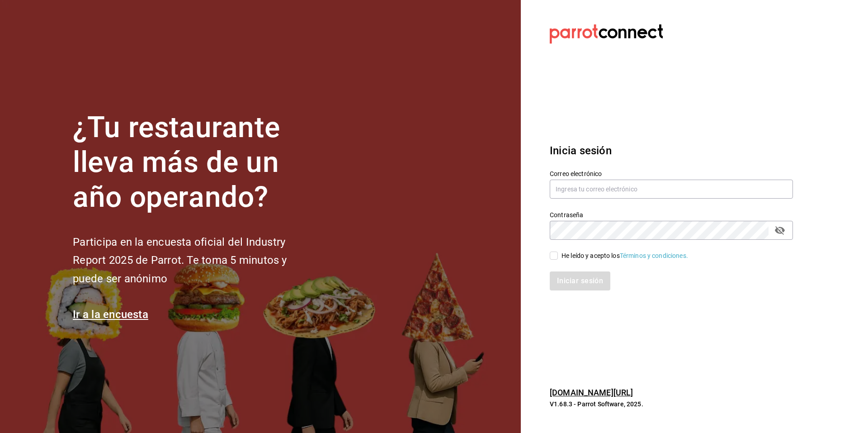  I want to click on input: Ingresa tu correo electrónico, so click(672, 189).